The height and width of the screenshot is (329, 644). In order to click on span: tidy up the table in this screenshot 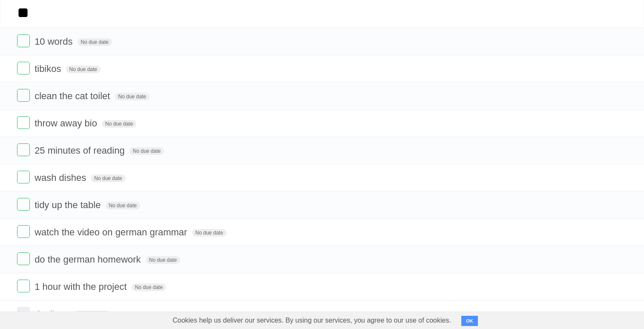, I will do `click(69, 205)`.